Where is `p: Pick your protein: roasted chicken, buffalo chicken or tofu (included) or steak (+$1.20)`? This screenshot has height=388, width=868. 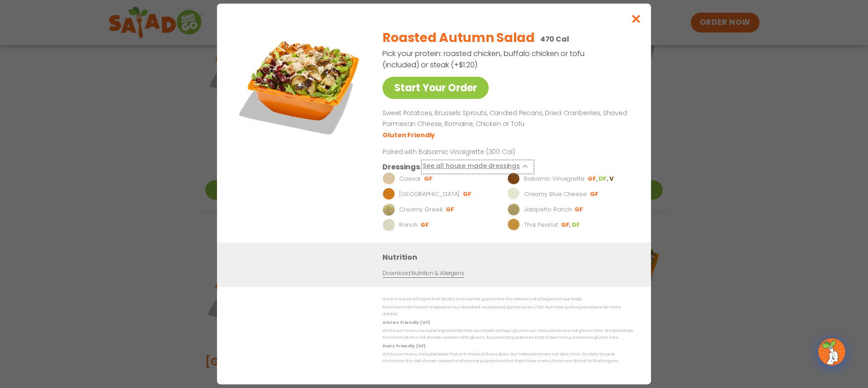
p: Pick your protein: roasted chicken, buffalo chicken or tofu (included) or steak (+$1.20) is located at coordinates (484, 59).